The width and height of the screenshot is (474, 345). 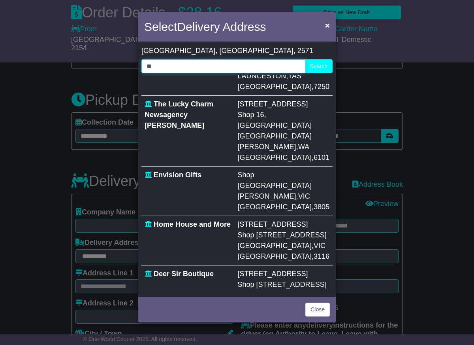 I want to click on h4: Select, so click(x=205, y=26).